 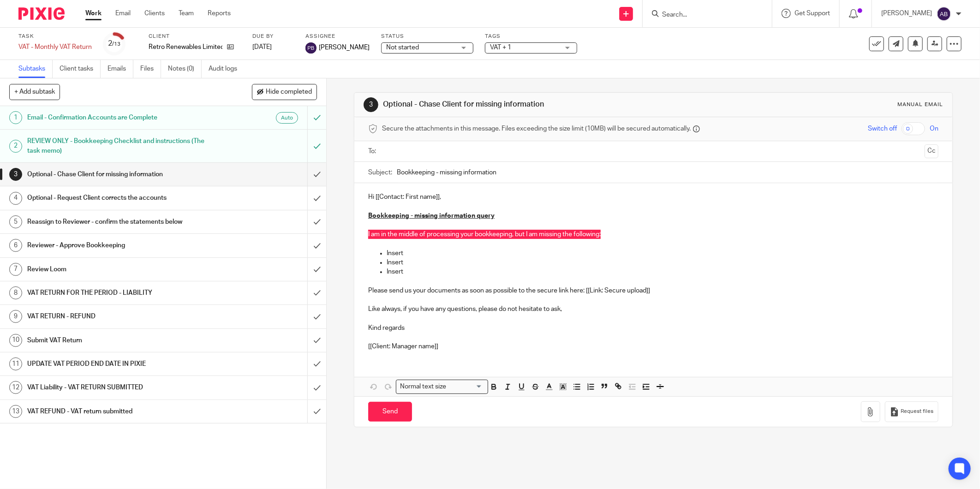 I want to click on div: 6, so click(x=16, y=245).